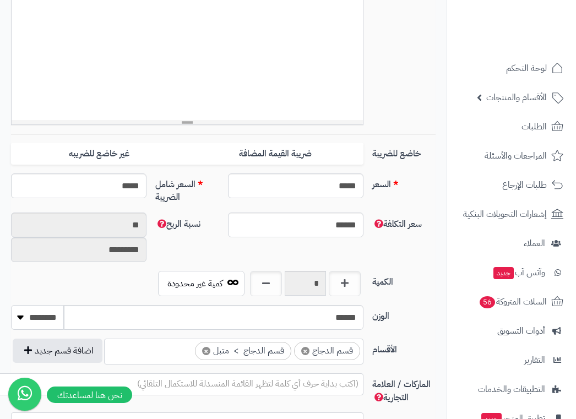 The width and height of the screenshot is (576, 419). Describe the element at coordinates (512, 68) in the screenshot. I see `a: لوحة التحكم` at that location.